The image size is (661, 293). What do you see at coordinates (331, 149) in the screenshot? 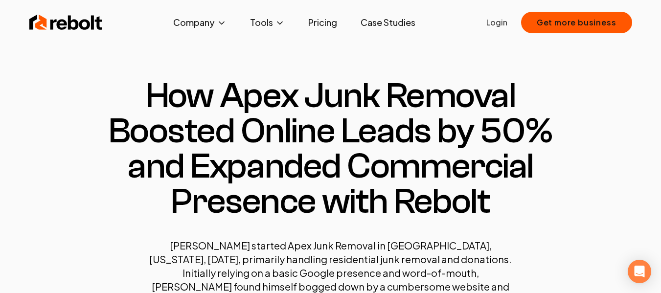
I see `h1: How Apex Junk Removal Boosted Online Leads by 50% and Expanded Commercial Presence with Rebolt` at bounding box center [331, 149].